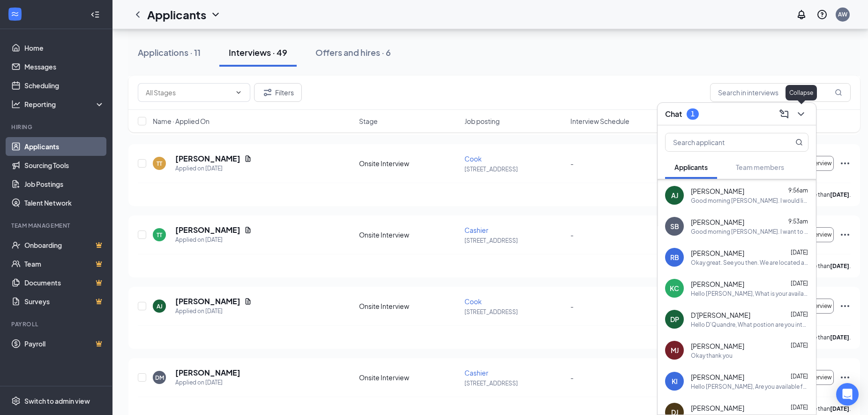  I want to click on span: Name · Applied On, so click(181, 121).